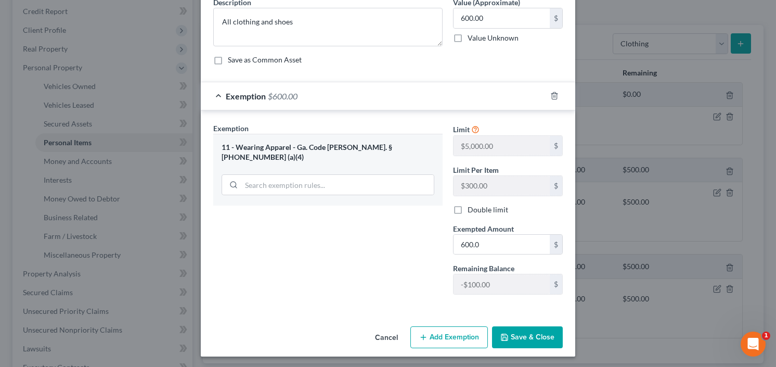  What do you see at coordinates (462, 129) in the screenshot?
I see `span: Limit` at bounding box center [462, 129].